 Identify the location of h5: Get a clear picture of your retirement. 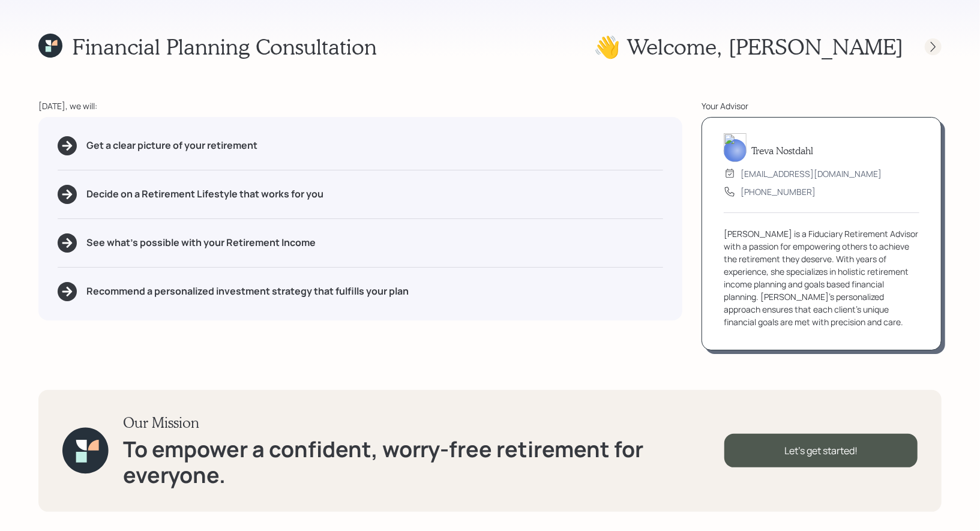
(172, 146).